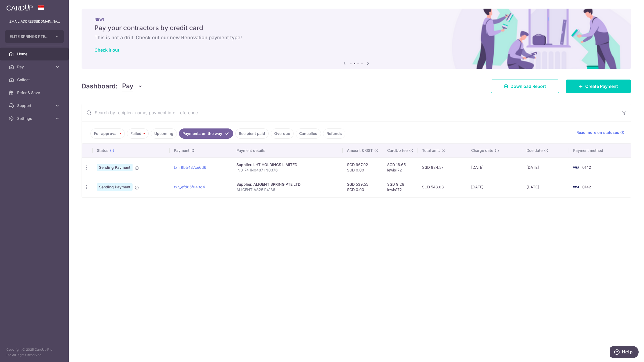 The image size is (644, 362). Describe the element at coordinates (528, 86) in the screenshot. I see `span: Download Report` at that location.